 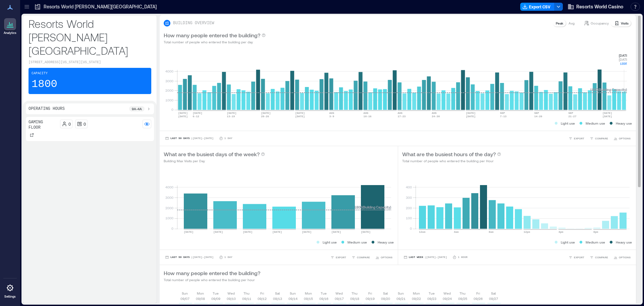 What do you see at coordinates (265, 116) in the screenshot?
I see `text: 20-26` at bounding box center [265, 116].